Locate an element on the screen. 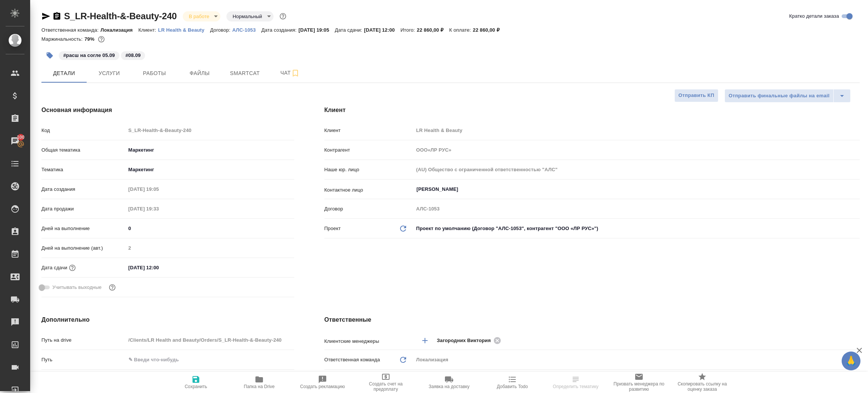  p: Клиентские менеджеры is located at coordinates (369, 341).